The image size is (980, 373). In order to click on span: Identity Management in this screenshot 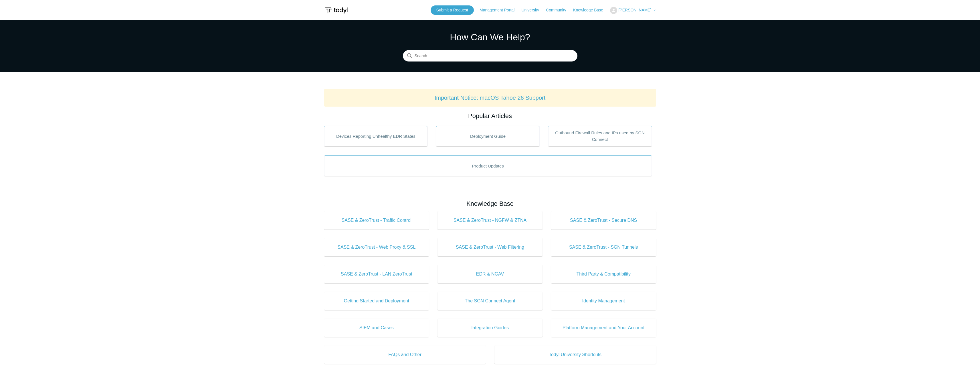, I will do `click(604, 301)`.